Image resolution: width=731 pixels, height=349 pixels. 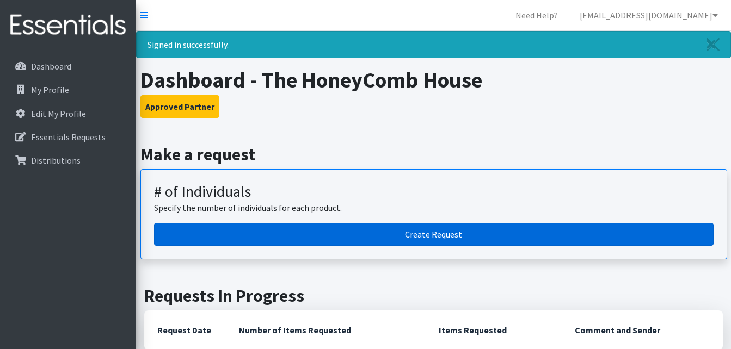 What do you see at coordinates (56, 161) in the screenshot?
I see `p: Distributions` at bounding box center [56, 161].